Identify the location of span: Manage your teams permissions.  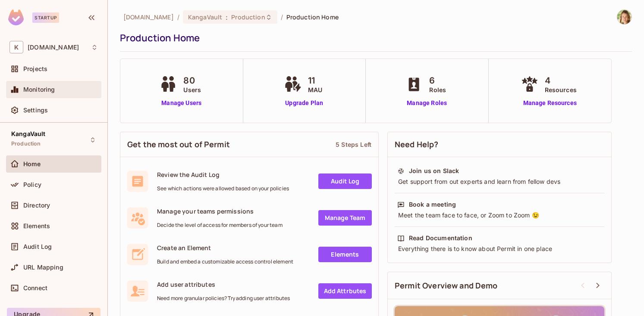
(220, 211).